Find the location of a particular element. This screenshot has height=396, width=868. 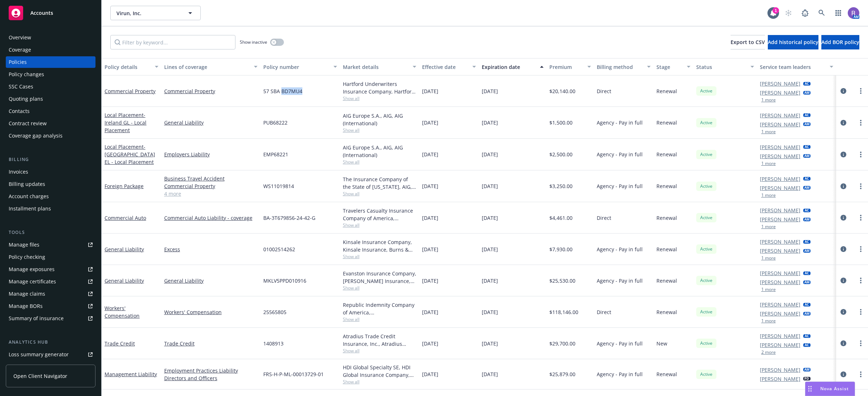

a: Manage BORs is located at coordinates (50, 307).